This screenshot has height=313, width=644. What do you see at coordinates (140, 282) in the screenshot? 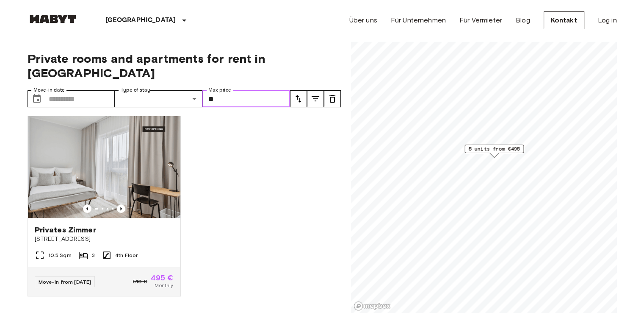
I see `span: 510 €` at bounding box center [140, 282].